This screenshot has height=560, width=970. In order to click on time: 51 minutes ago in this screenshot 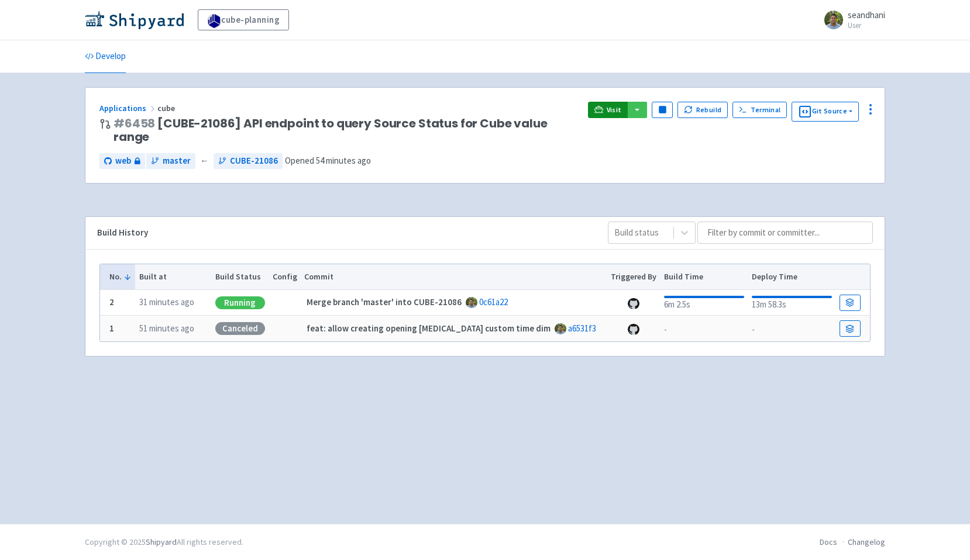, I will do `click(167, 328)`.